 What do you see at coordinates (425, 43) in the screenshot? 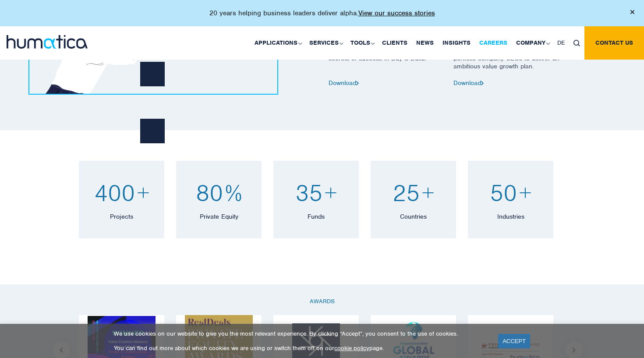
I see `a: News` at bounding box center [425, 43].